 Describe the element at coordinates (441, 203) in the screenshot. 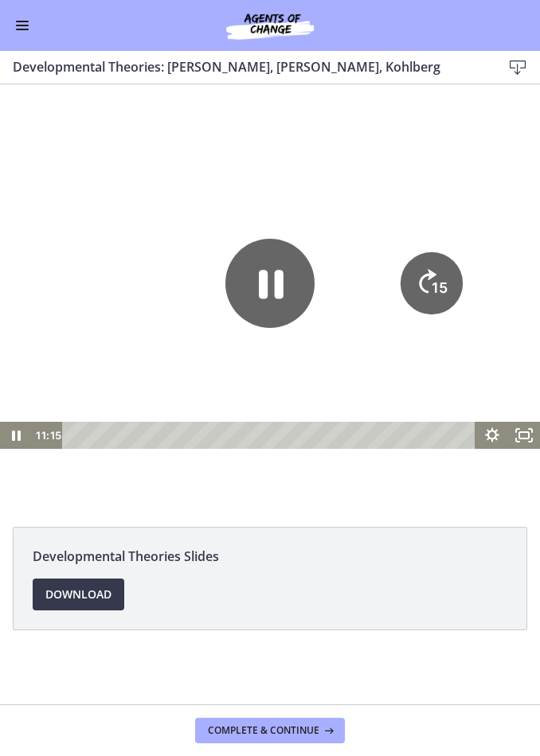

I see `tspan: 15` at that location.